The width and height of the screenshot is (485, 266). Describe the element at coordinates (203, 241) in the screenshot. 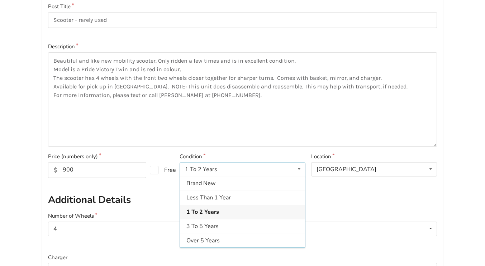

I see `span: Over 5 Years` at that location.